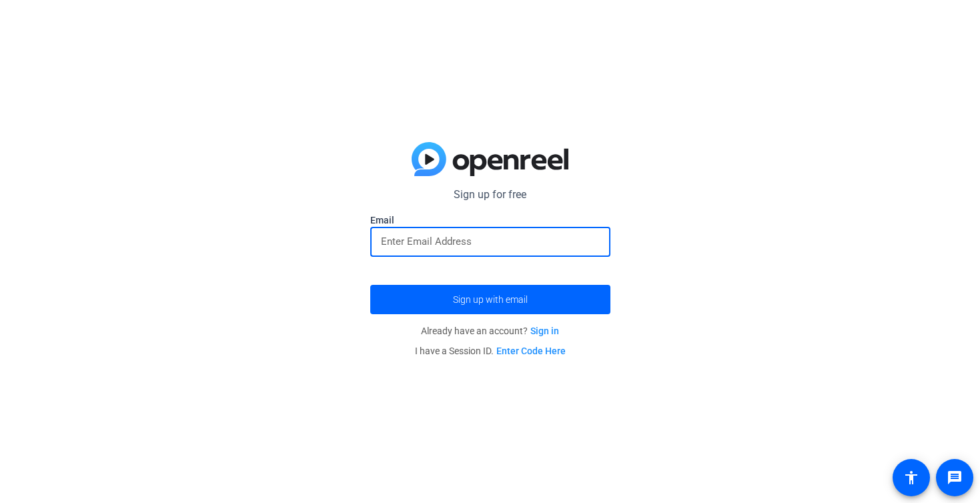  I want to click on button: Sign up with email, so click(490, 299).